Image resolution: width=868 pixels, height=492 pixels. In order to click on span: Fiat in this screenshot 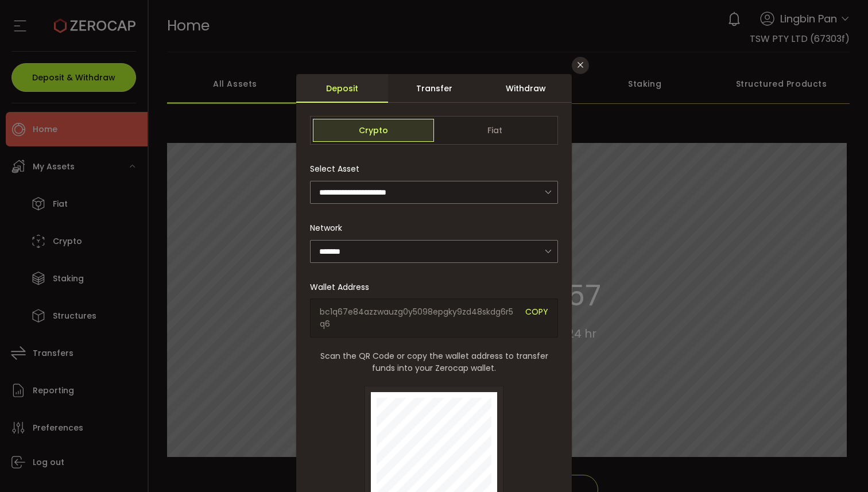, I will do `click(494, 130)`.